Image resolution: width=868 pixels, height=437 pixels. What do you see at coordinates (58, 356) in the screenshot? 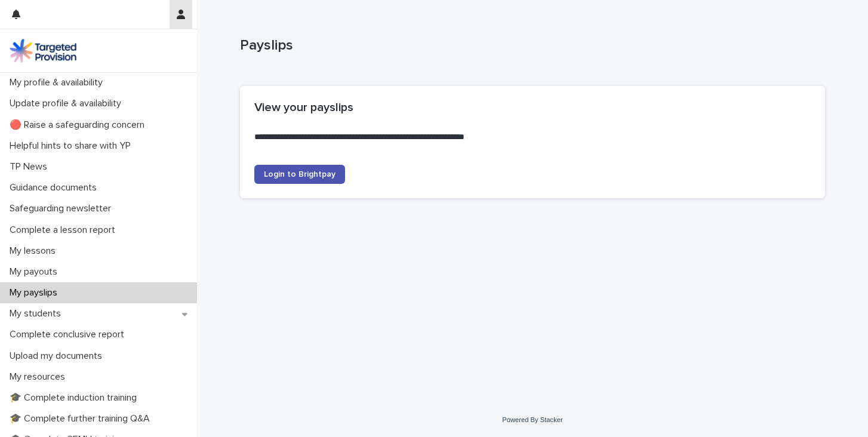
I see `p: Upload my documents` at bounding box center [58, 356].